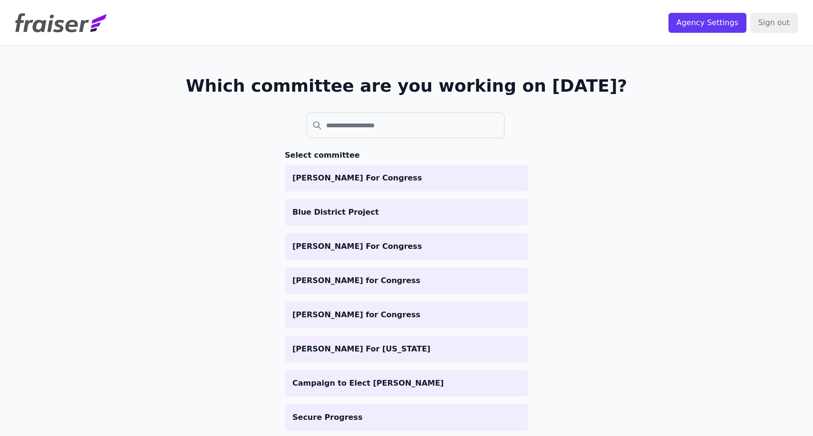 The image size is (813, 436). What do you see at coordinates (406, 418) in the screenshot?
I see `p: Secure Progress` at bounding box center [406, 418].